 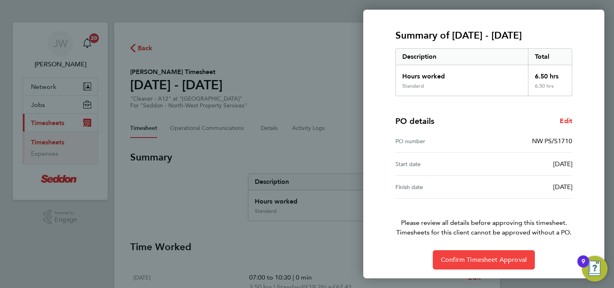 I want to click on div: 9, so click(x=583, y=267).